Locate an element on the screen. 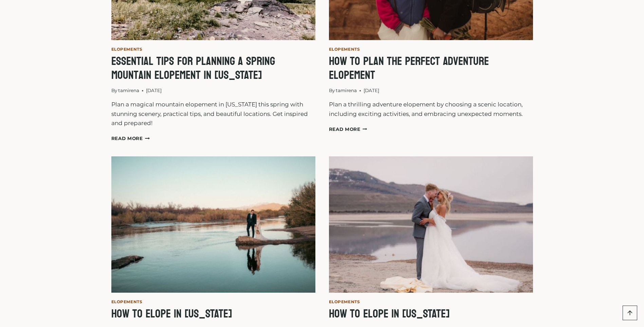 This screenshot has width=644, height=327. a: How to Elope in Arizona is located at coordinates (213, 225).